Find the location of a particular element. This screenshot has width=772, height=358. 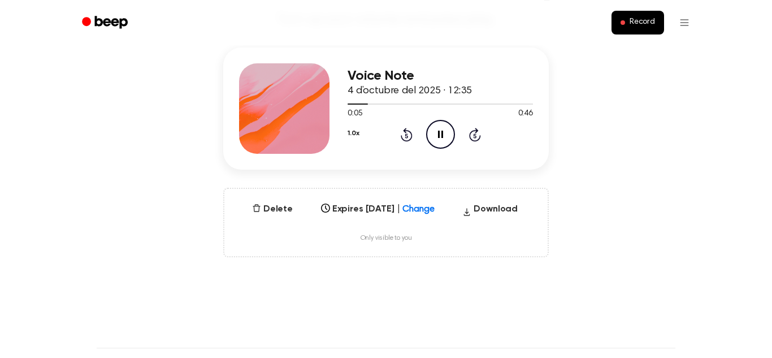

span: Record is located at coordinates (642, 23).